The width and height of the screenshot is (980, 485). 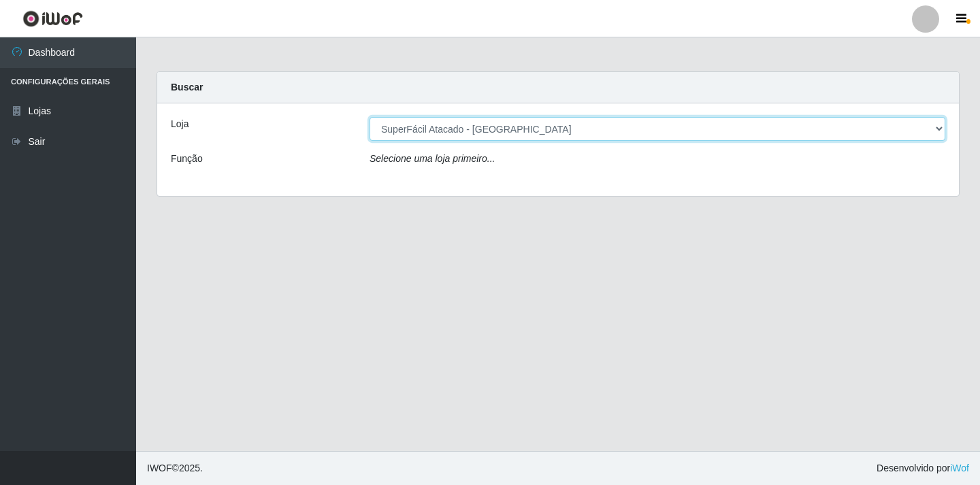 I want to click on span: IWOF, so click(x=159, y=468).